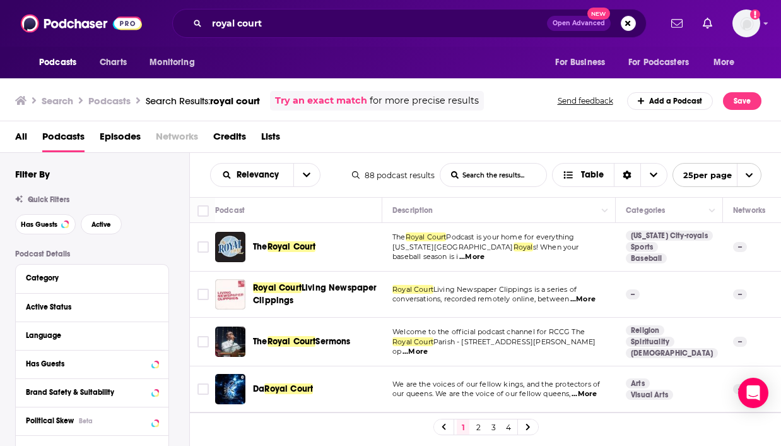 This screenshot has height=446, width=781. Describe the element at coordinates (230, 139) in the screenshot. I see `span: Credits` at that location.